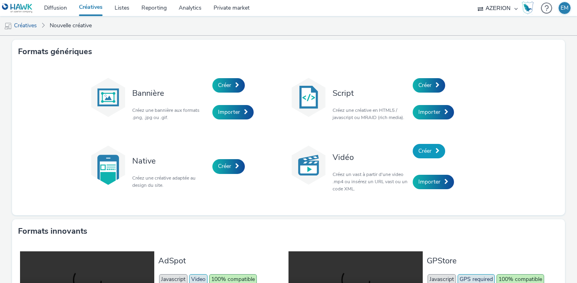 The width and height of the screenshot is (577, 283). What do you see at coordinates (221, 260) in the screenshot?
I see `h3: AdSpot` at bounding box center [221, 260].